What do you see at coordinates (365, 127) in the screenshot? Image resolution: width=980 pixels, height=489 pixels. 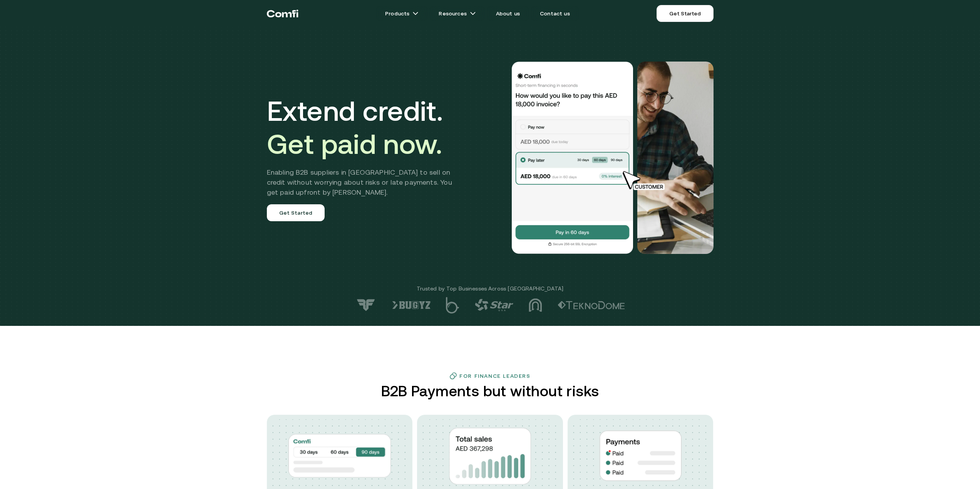 I see `h1: Extend credit.` at bounding box center [365, 127].